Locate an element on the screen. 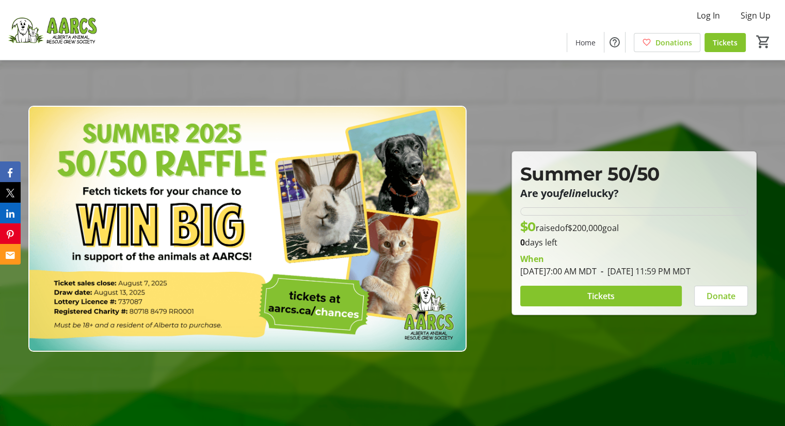  span: Donate is located at coordinates (721, 296).